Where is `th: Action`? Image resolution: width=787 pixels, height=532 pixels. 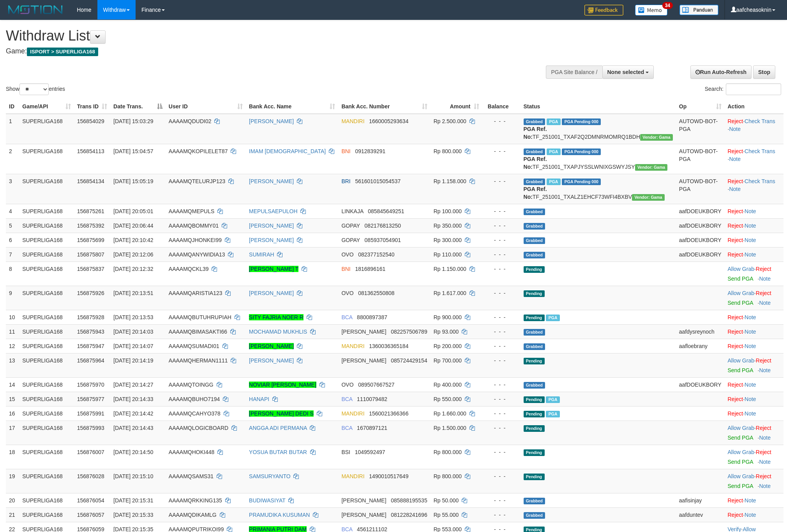 th: Action is located at coordinates (755, 106).